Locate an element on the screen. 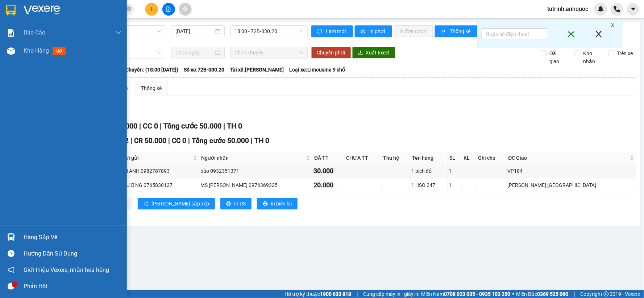 The image size is (644, 298). span: Miền Nam is located at coordinates (466, 294).